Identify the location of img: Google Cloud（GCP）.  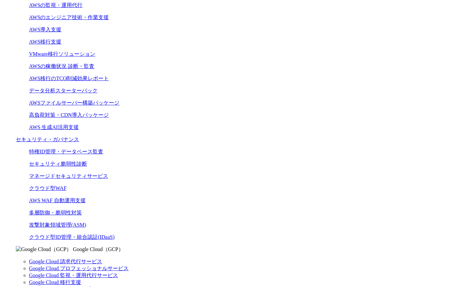
(43, 249).